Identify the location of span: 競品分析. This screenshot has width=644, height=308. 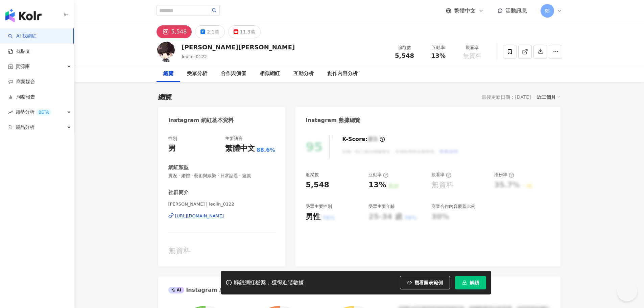
(25, 127).